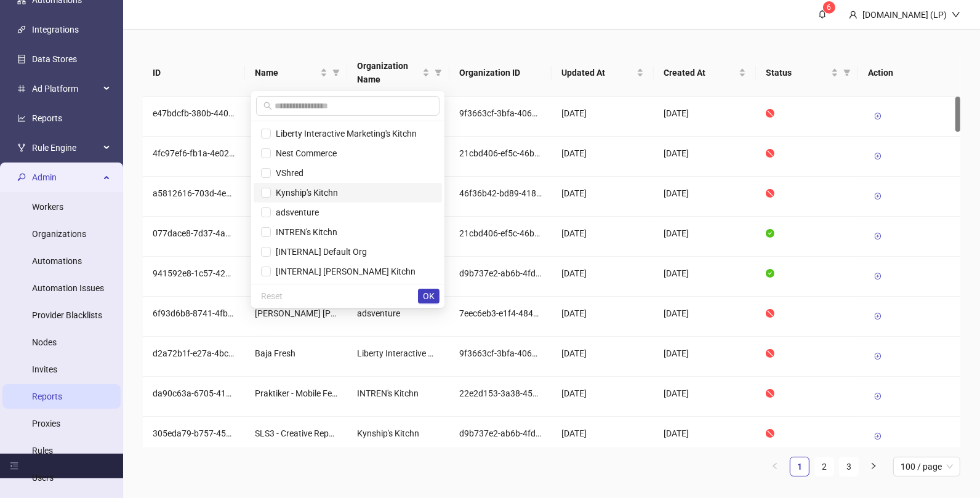 This screenshot has height=498, width=980. What do you see at coordinates (399, 433) in the screenshot?
I see `div: Kynship's Kitchn` at bounding box center [399, 433].